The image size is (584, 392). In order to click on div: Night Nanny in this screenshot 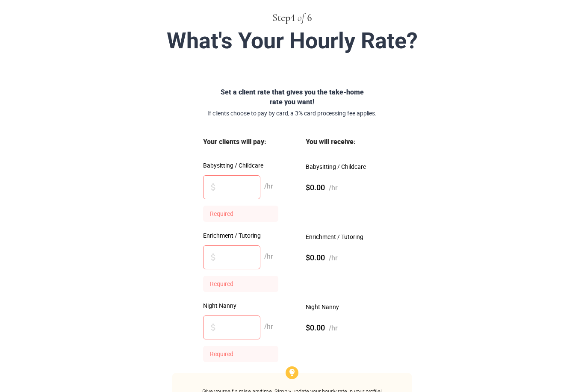, I will do `click(343, 307)`.